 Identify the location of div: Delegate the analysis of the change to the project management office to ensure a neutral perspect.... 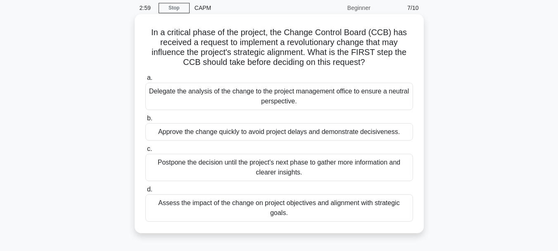
(279, 96).